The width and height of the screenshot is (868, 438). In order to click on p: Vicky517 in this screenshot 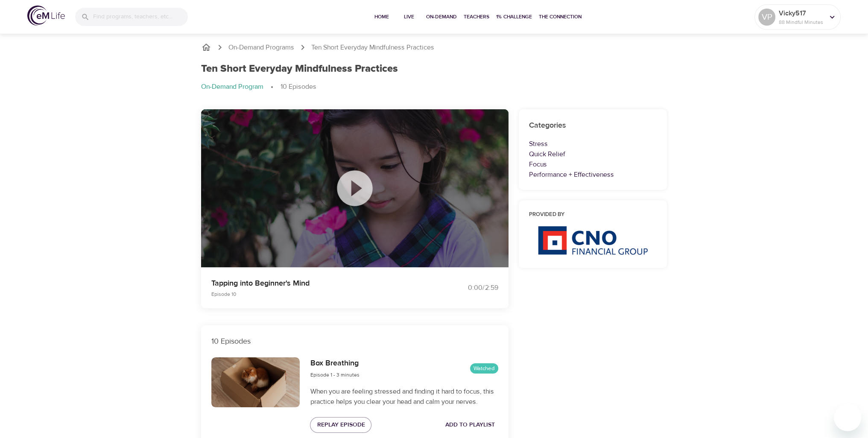, I will do `click(802, 13)`.